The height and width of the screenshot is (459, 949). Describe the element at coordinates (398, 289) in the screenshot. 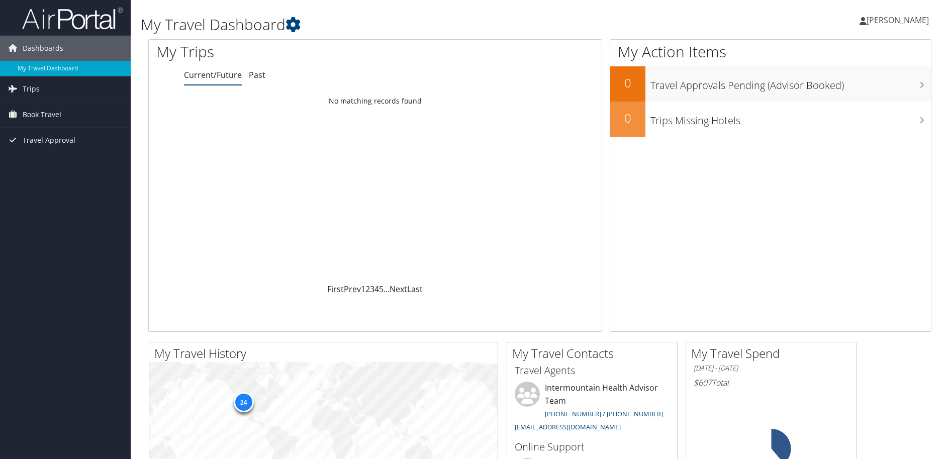

I see `a: Next` at that location.